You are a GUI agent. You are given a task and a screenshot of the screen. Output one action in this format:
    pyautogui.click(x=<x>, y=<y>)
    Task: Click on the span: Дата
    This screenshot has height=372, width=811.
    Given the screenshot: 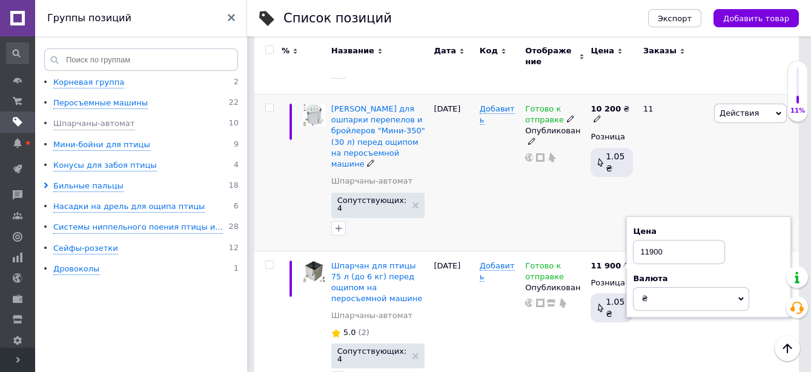 What is the action you would take?
    pyautogui.click(x=445, y=51)
    